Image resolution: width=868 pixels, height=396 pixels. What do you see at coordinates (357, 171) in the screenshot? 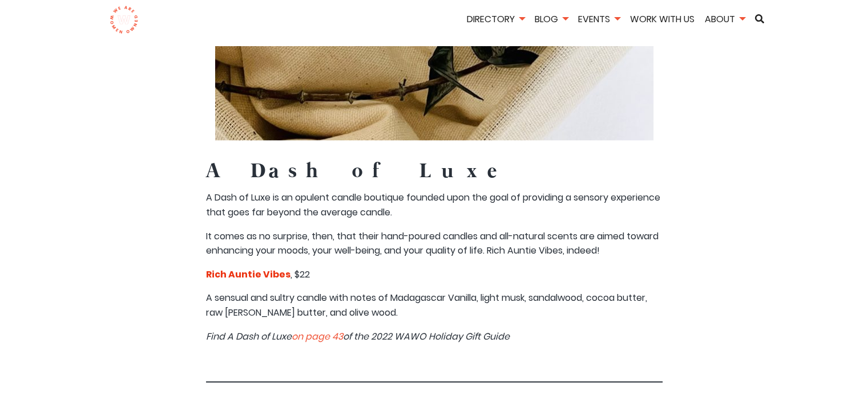
I see `strong: A Dash of Luxe` at bounding box center [357, 171].